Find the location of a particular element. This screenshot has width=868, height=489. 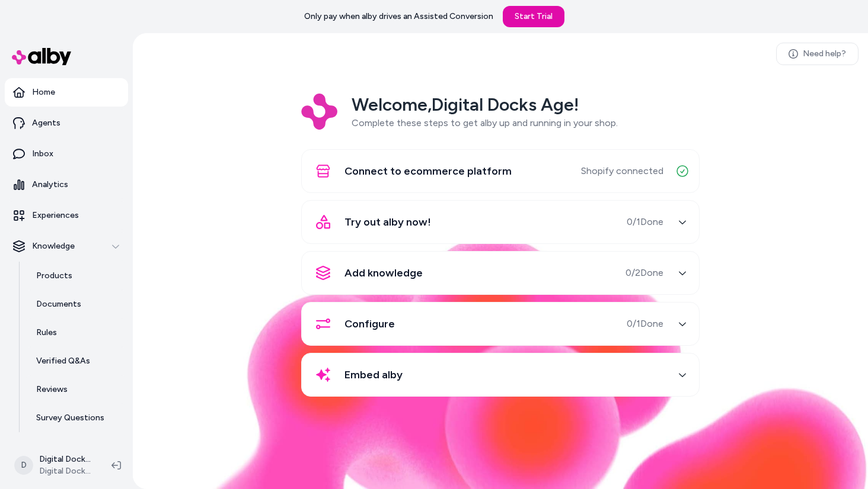

a: Products is located at coordinates (76, 276).